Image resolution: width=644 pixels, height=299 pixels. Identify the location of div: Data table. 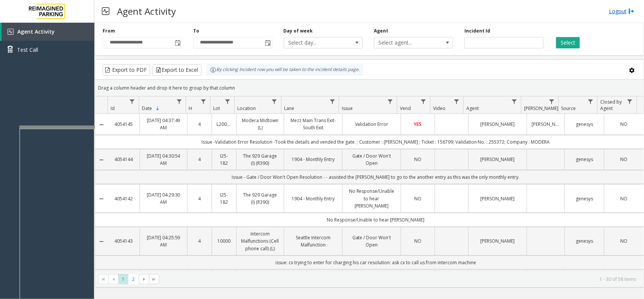
(369, 183).